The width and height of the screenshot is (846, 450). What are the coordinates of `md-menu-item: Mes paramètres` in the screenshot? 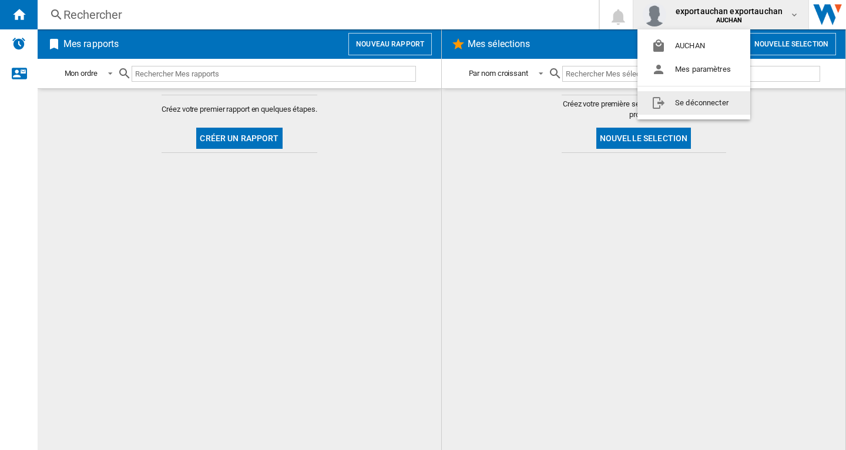 It's located at (694, 69).